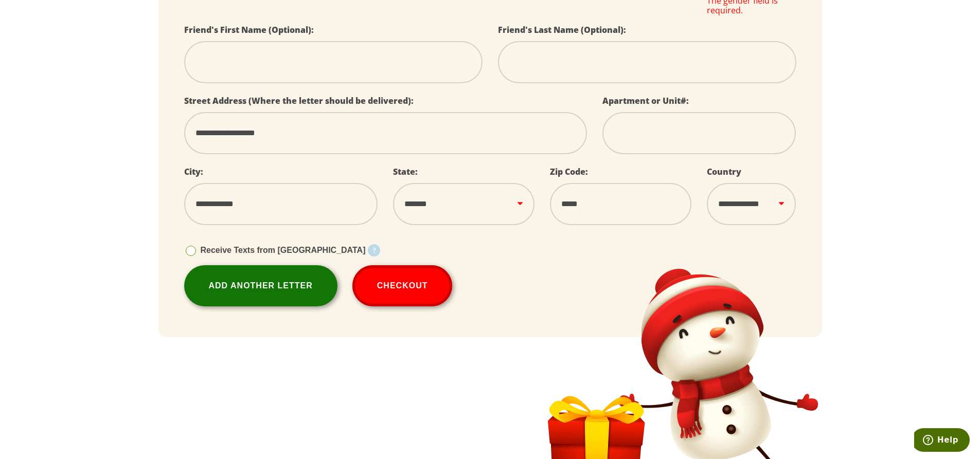  Describe the element at coordinates (645, 101) in the screenshot. I see `label: Apartment or Unit#:` at that location.